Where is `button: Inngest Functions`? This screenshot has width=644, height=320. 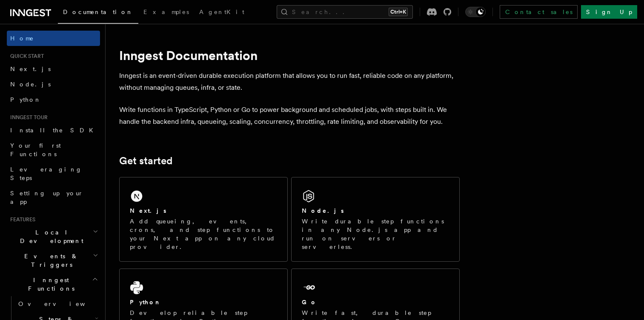 button: Inngest Functions is located at coordinates (53, 284).